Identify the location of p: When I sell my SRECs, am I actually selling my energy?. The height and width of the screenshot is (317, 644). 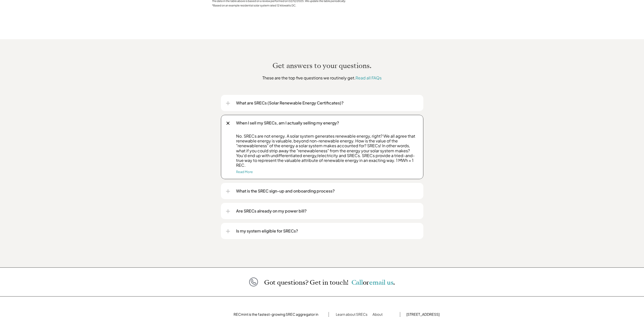
(327, 123).